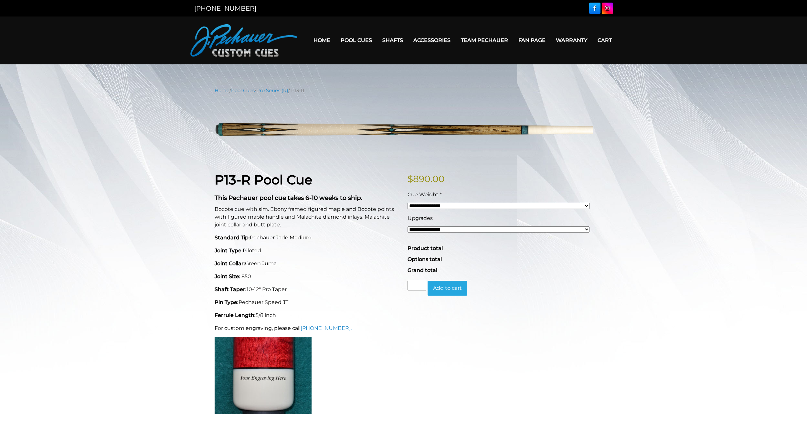  Describe the element at coordinates (235, 315) in the screenshot. I see `strong: Ferrule Length:` at that location.